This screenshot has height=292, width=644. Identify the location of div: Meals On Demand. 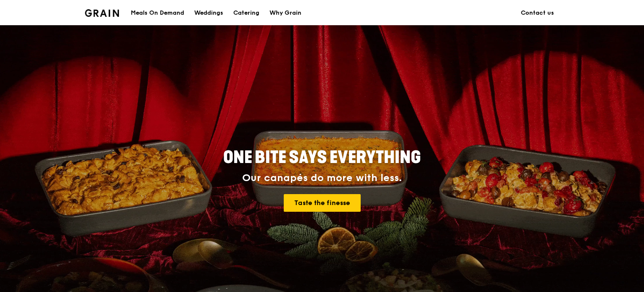
(157, 13).